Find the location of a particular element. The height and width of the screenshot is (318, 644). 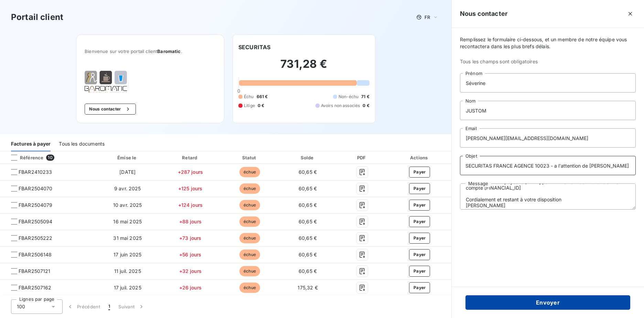

button: Suivant is located at coordinates (131, 307).